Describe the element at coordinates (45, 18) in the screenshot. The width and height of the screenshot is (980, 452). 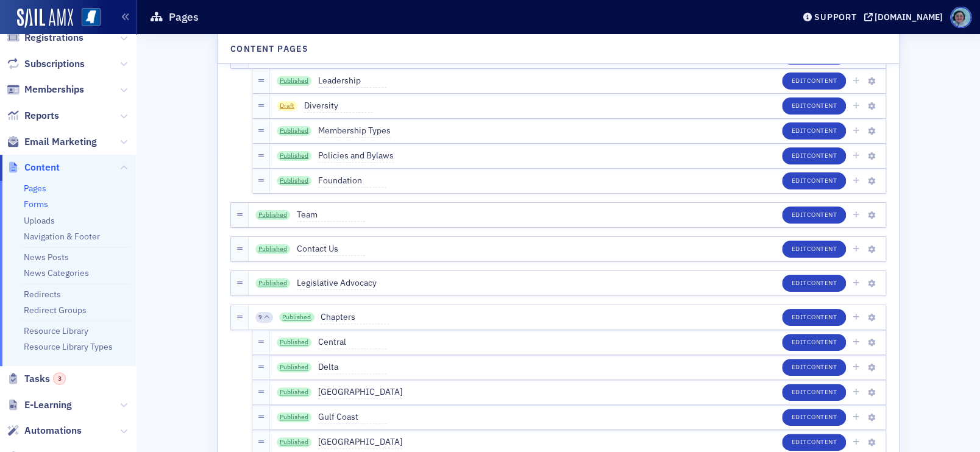
I see `a: SailAMX` at that location.